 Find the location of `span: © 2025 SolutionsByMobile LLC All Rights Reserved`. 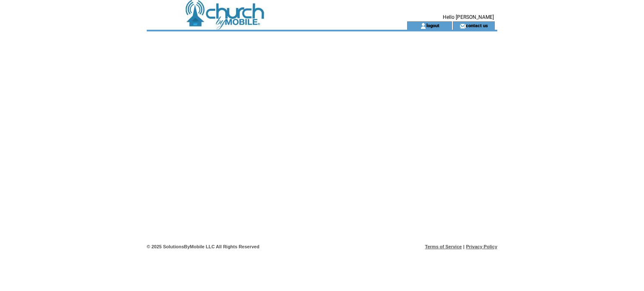

span: © 2025 SolutionsByMobile LLC All Rights Reserved is located at coordinates (203, 247).